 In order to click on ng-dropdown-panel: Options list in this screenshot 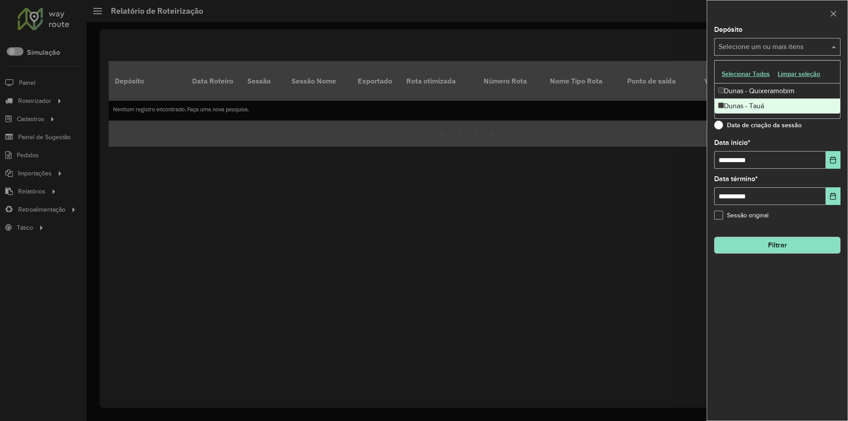, I will do `click(777, 89)`.